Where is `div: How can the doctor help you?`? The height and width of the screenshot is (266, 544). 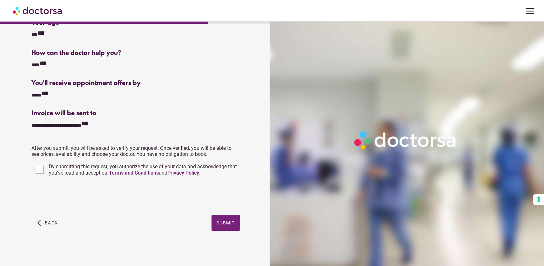
div: How can the doctor help you? is located at coordinates (136, 53).